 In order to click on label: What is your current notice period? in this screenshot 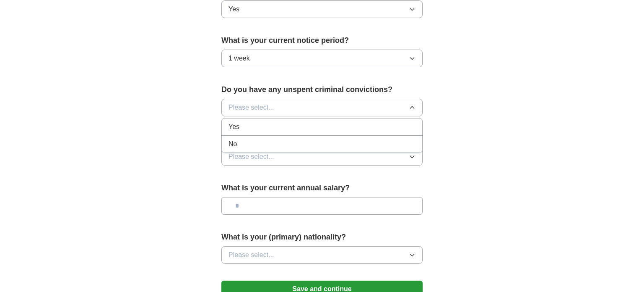, I will do `click(322, 40)`.